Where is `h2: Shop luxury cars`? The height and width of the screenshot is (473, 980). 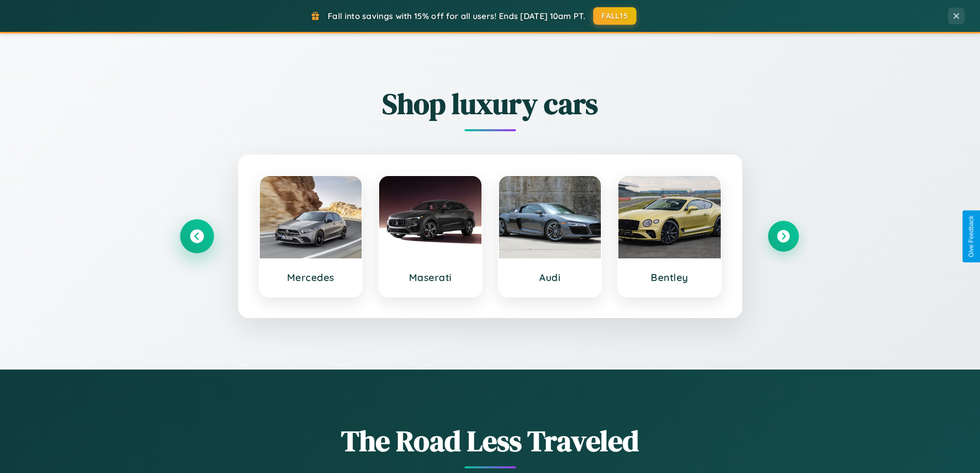 h2: Shop luxury cars is located at coordinates (491, 103).